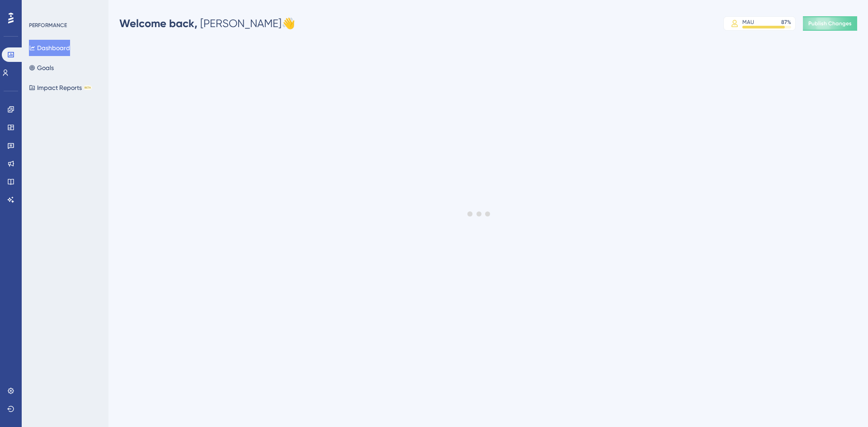 The height and width of the screenshot is (427, 868). Describe the element at coordinates (49, 48) in the screenshot. I see `button: Dashboard` at that location.